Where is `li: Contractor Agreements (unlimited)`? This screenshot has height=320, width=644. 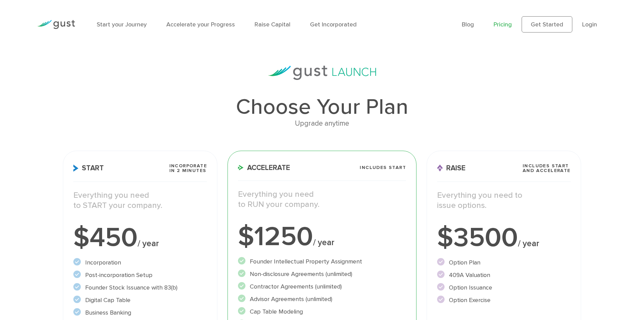 li: Contractor Agreements (unlimited) is located at coordinates (322, 286).